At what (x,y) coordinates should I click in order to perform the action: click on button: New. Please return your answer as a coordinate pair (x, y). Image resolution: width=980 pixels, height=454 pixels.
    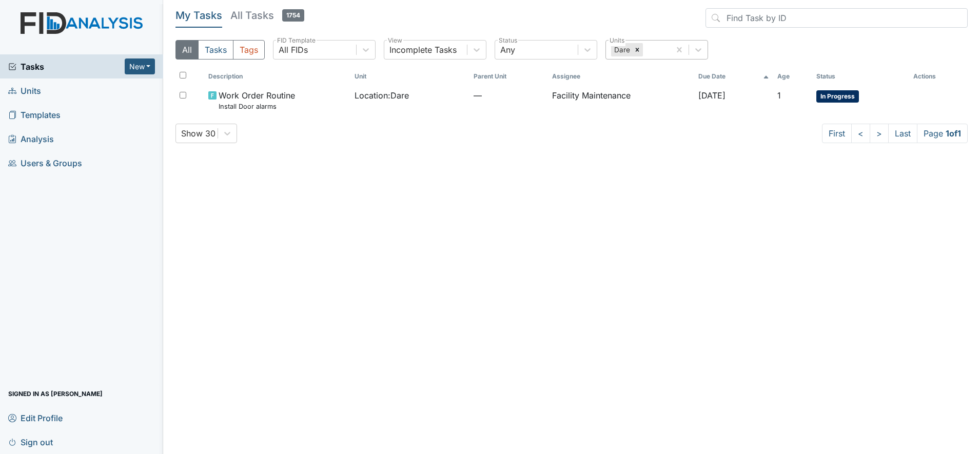
    Looking at the image, I should click on (140, 66).